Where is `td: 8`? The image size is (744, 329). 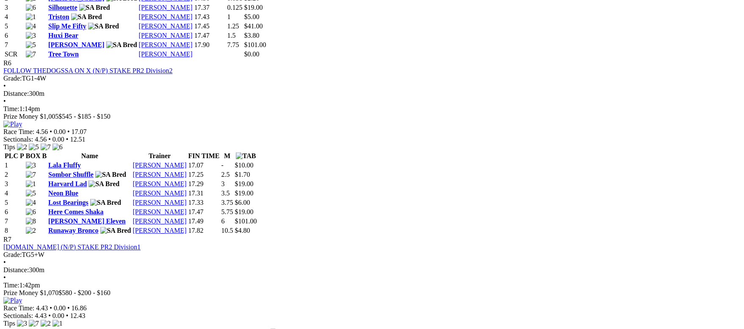
td: 8 is located at coordinates (14, 230).